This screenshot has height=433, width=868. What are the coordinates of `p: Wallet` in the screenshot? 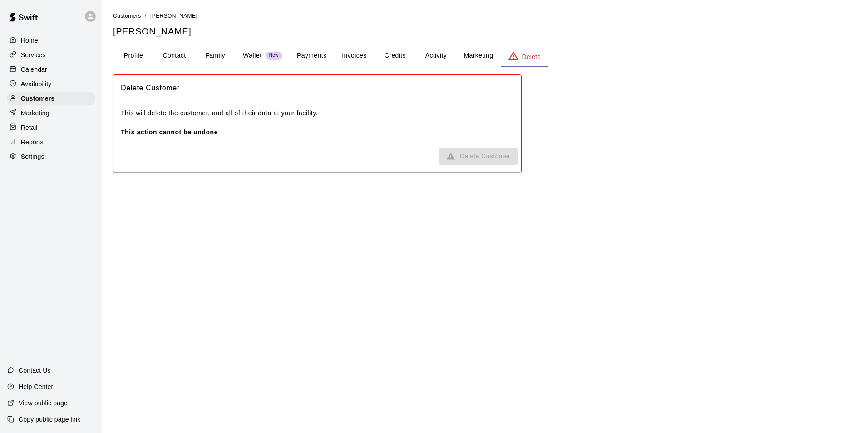 It's located at (253, 56).